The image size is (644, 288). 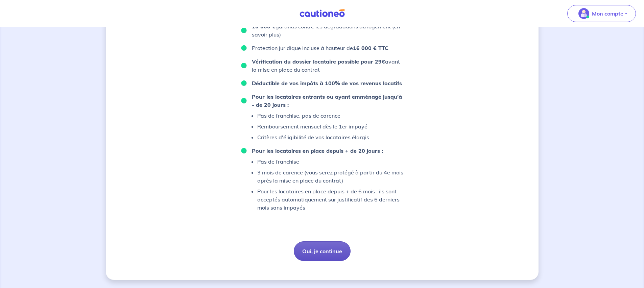 I want to click on button: illu_account_valid_menu.svgMon compte, so click(x=602, y=13).